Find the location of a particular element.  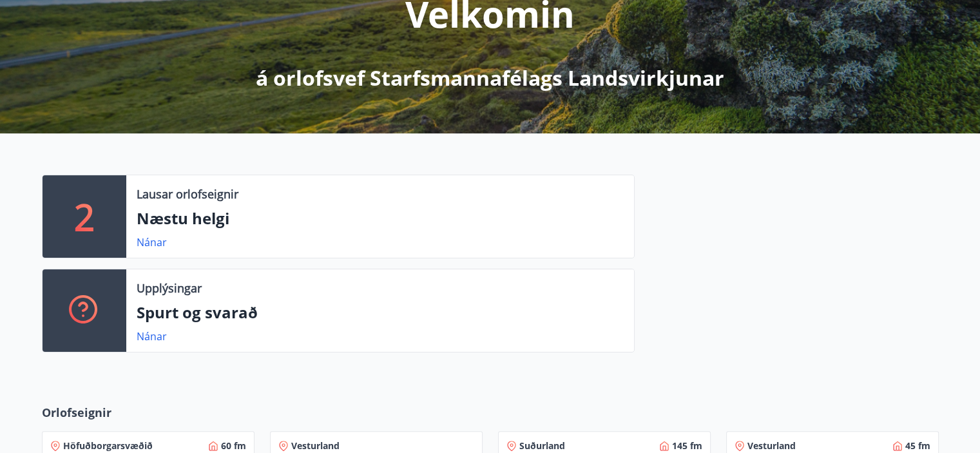

span: 145 fm is located at coordinates (687, 446).